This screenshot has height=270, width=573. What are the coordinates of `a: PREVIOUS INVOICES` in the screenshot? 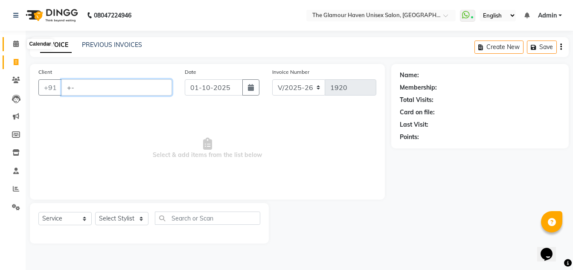 It's located at (112, 45).